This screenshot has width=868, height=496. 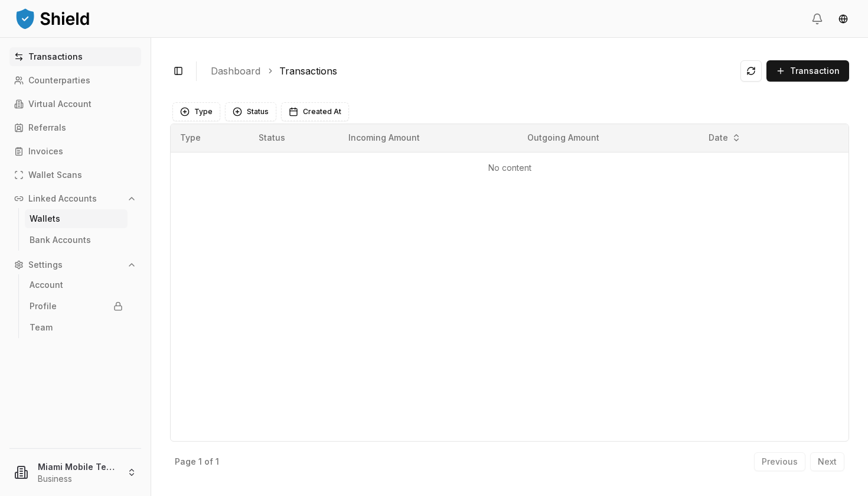 I want to click on p: Invoices, so click(x=46, y=151).